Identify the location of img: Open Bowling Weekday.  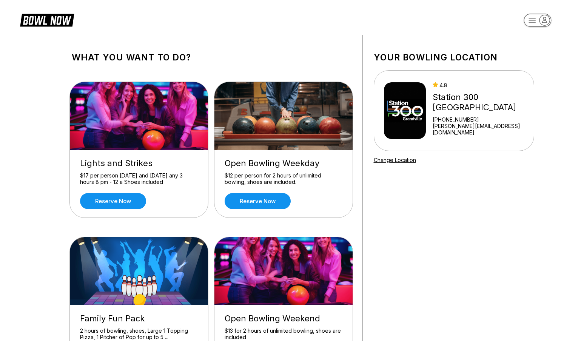
(284, 116).